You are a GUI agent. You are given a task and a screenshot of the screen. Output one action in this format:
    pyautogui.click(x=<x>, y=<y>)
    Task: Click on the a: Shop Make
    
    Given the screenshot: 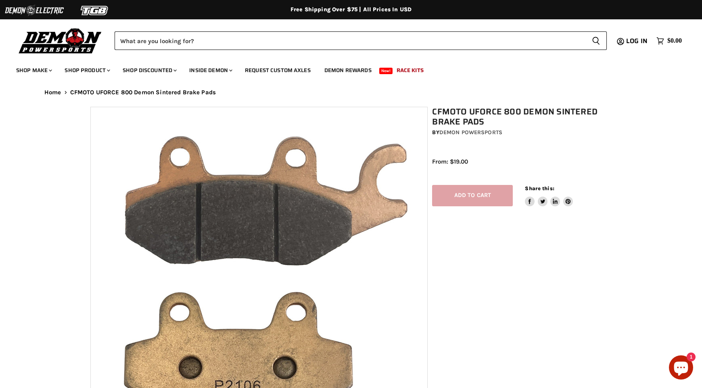 What is the action you would take?
    pyautogui.click(x=33, y=70)
    